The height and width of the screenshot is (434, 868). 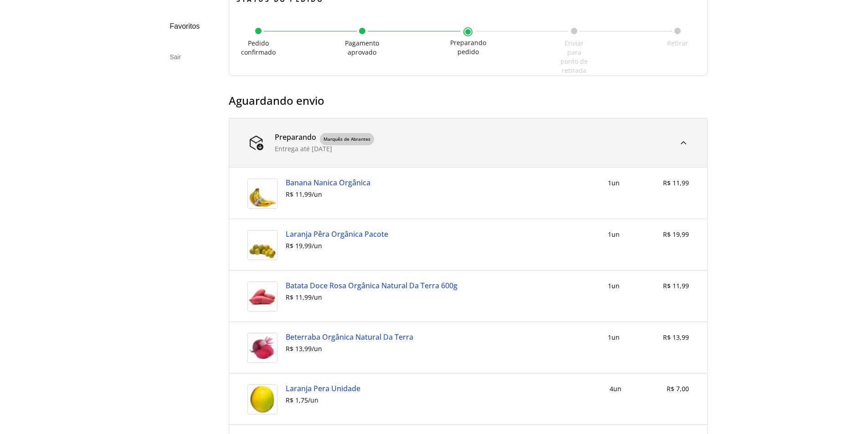 What do you see at coordinates (676, 234) in the screenshot?
I see `span: R$ 19,99` at bounding box center [676, 234].